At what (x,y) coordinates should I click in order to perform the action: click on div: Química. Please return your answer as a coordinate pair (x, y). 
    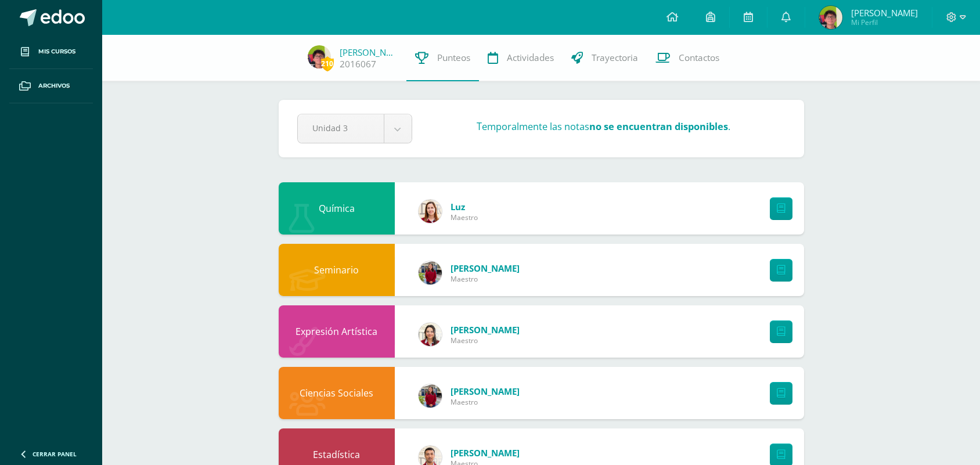
    Looking at the image, I should click on (337, 208).